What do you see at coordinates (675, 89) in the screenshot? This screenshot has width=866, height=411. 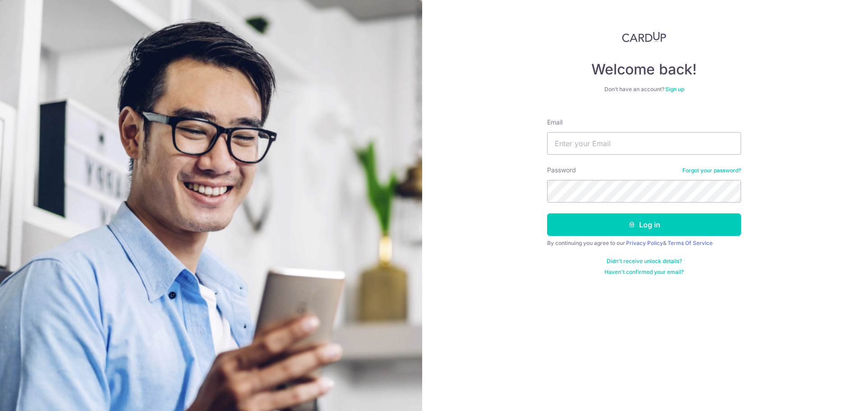 I see `a: Sign up` at bounding box center [675, 89].